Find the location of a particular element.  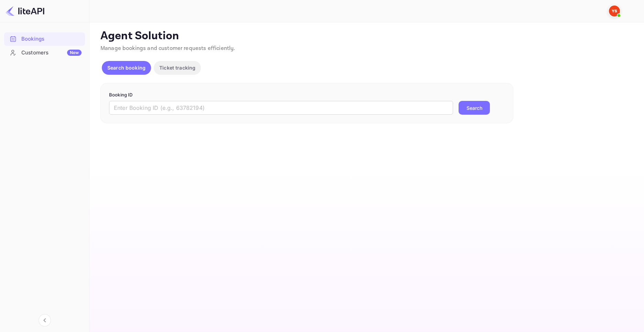

a: Bookings is located at coordinates (44, 39).